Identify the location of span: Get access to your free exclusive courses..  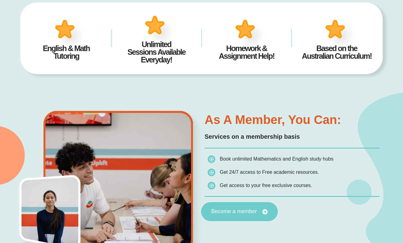
(266, 185).